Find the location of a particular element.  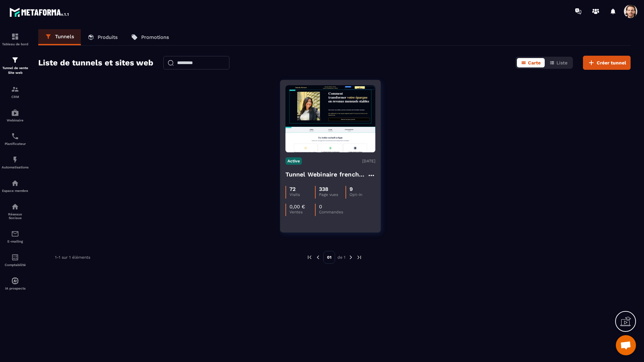

h2: Liste de tunnels et sites web is located at coordinates (96, 63).